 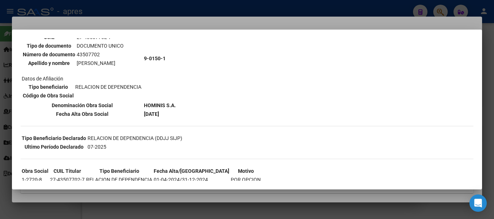 What do you see at coordinates (35, 180) in the screenshot?
I see `td: 1-2720-8` at bounding box center [35, 180].